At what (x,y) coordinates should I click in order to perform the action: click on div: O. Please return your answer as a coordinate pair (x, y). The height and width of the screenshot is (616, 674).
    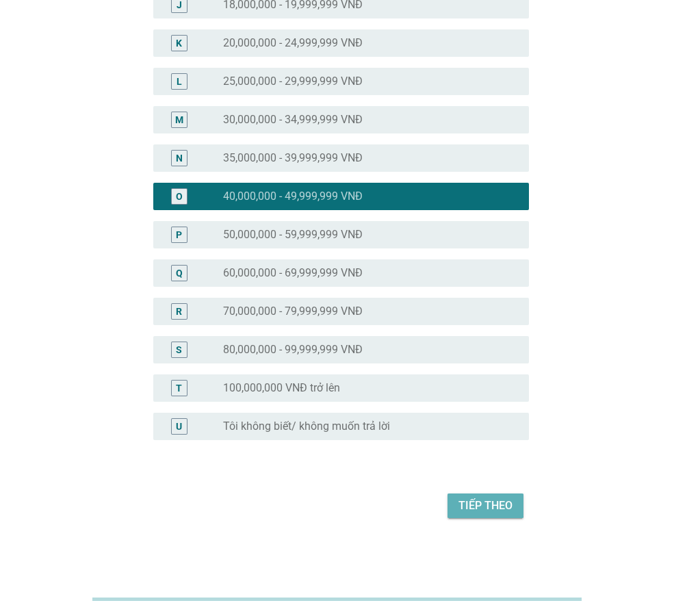
    Looking at the image, I should click on (179, 196).